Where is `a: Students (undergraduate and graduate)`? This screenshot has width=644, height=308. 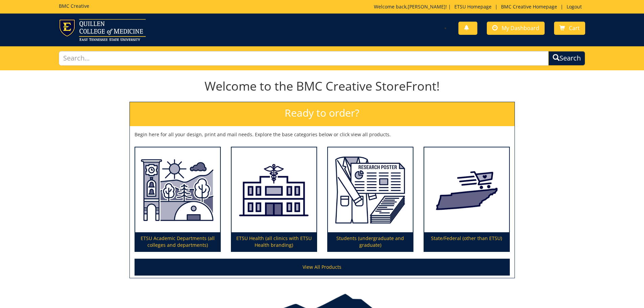 a: Students (undergraduate and graduate) is located at coordinates (370, 200).